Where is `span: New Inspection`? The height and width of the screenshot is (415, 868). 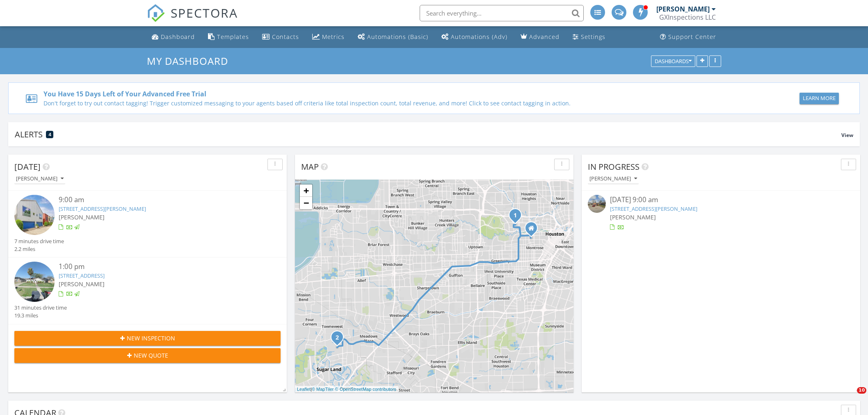
span: New Inspection is located at coordinates (151, 338).